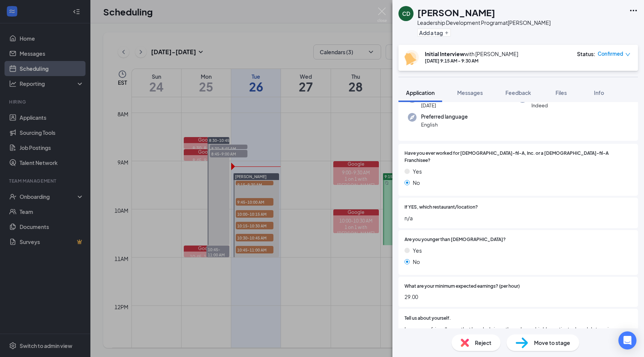  What do you see at coordinates (444, 124) in the screenshot?
I see `span: English` at bounding box center [444, 124].